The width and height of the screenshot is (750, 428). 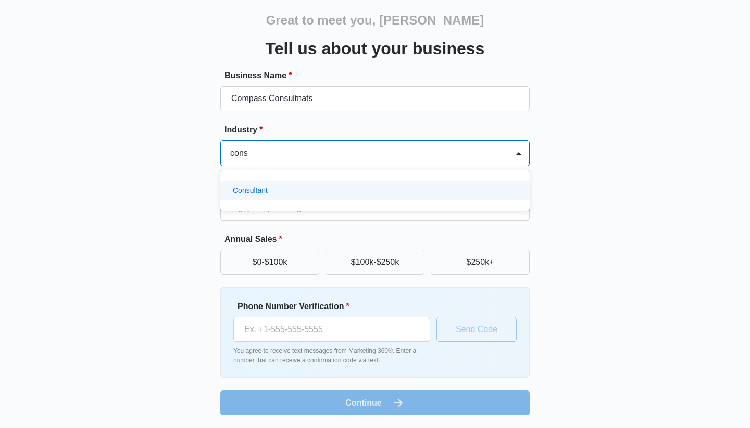 What do you see at coordinates (250, 190) in the screenshot?
I see `p: Consultant` at bounding box center [250, 190].